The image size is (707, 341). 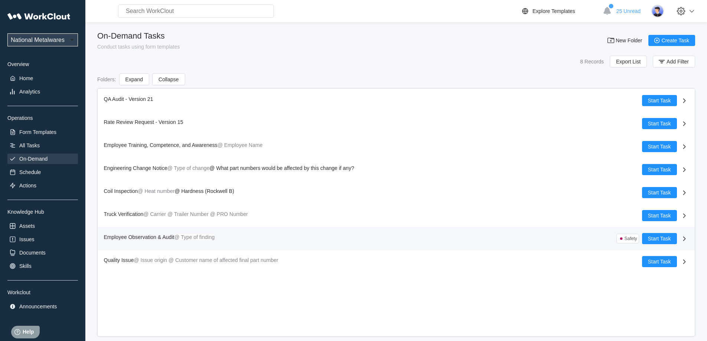 I want to click on a: Documents, so click(x=43, y=253).